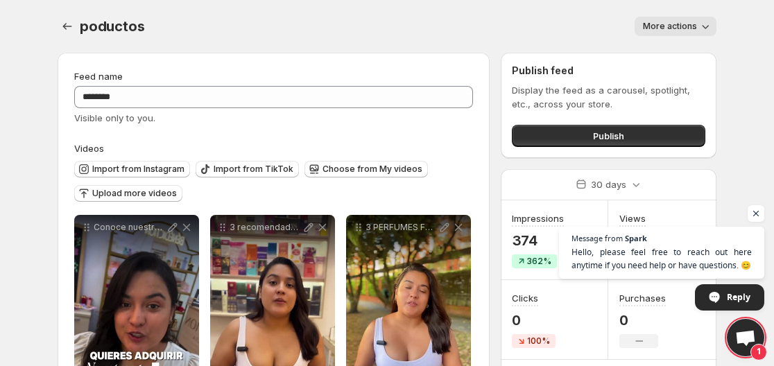  I want to click on span: Reply, so click(739, 297).